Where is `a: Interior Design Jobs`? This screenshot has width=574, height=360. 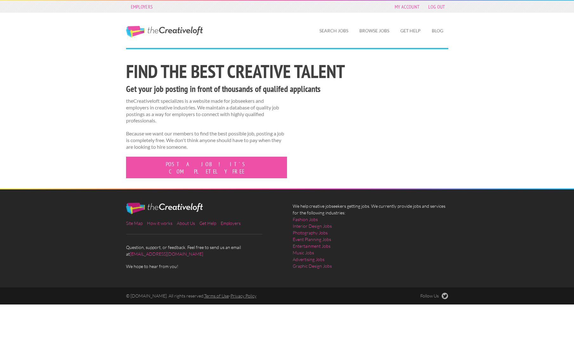 a: Interior Design Jobs is located at coordinates (312, 226).